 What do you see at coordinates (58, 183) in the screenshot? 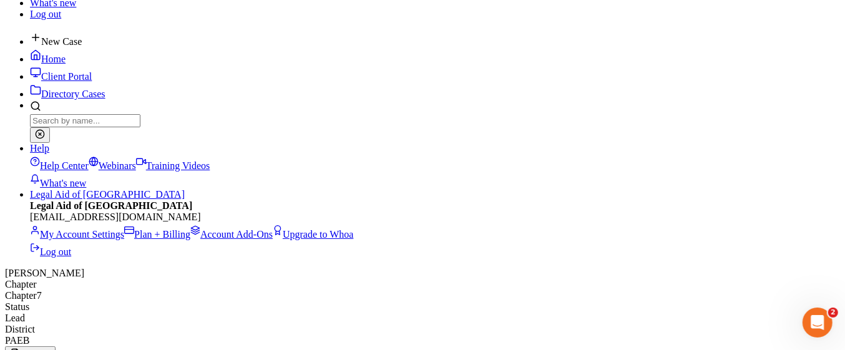
I see `a: What's new` at bounding box center [58, 183].